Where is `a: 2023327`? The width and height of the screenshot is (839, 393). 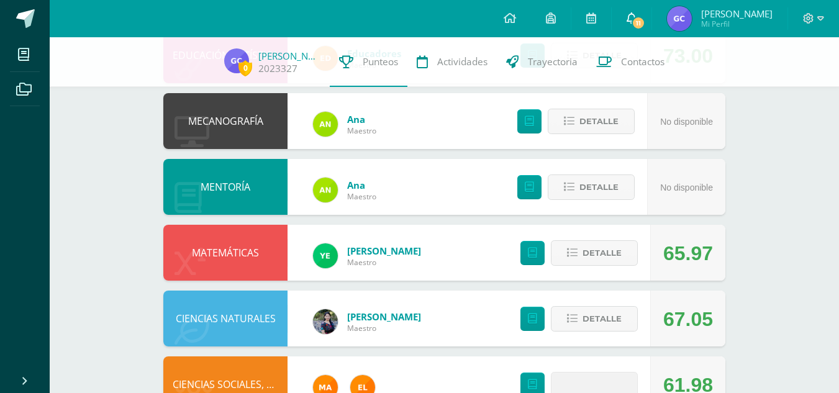 a: 2023327 is located at coordinates (277, 68).